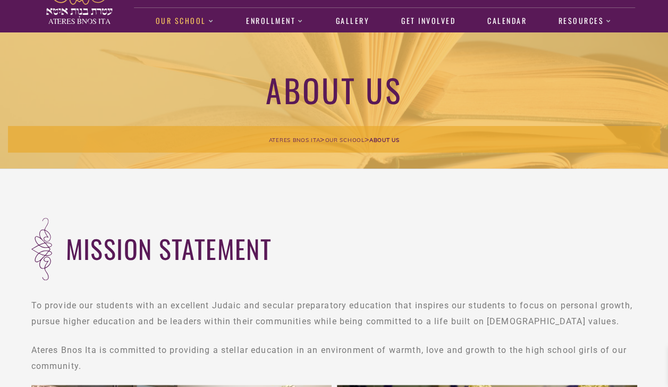 The height and width of the screenshot is (387, 668). Describe the element at coordinates (275, 21) in the screenshot. I see `a: Enrollment` at that location.